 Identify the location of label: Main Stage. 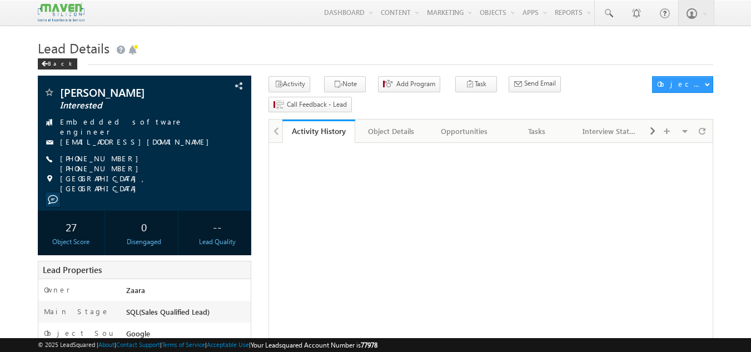
(77, 311).